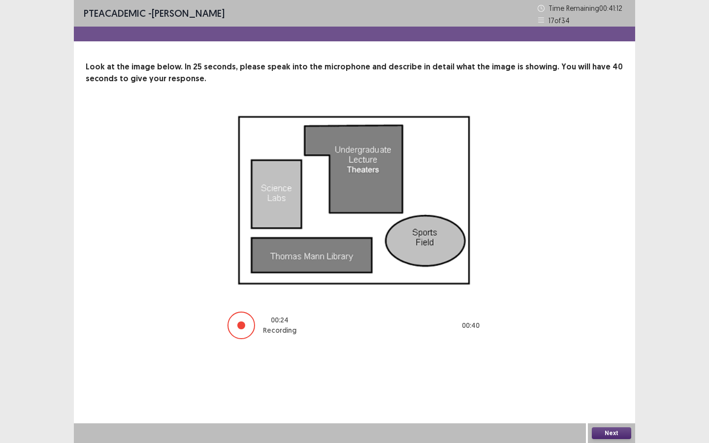 This screenshot has height=443, width=709. Describe the element at coordinates (587, 8) in the screenshot. I see `p: Time Remaining 00 : 41 : 12` at that location.